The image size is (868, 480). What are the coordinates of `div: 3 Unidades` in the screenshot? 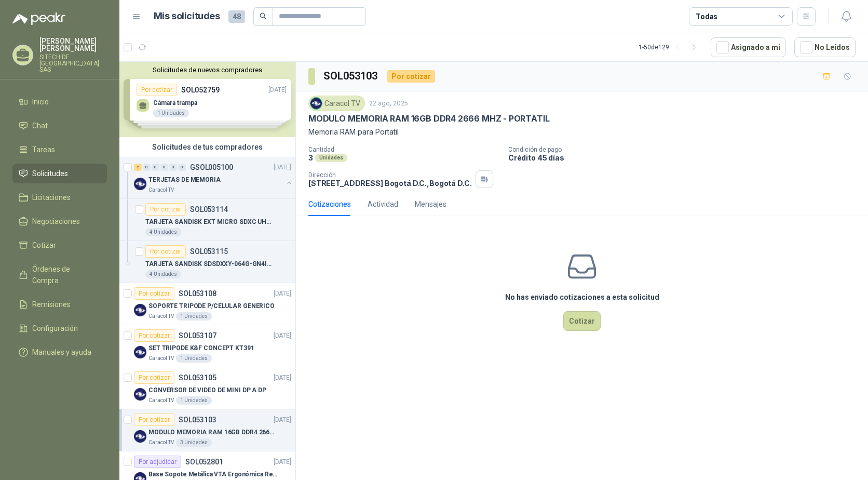 It's located at (194, 442).